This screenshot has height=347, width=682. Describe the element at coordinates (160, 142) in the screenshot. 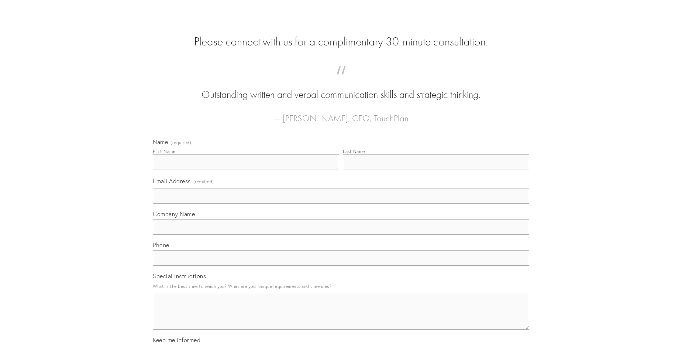

I see `span: Name` at that location.